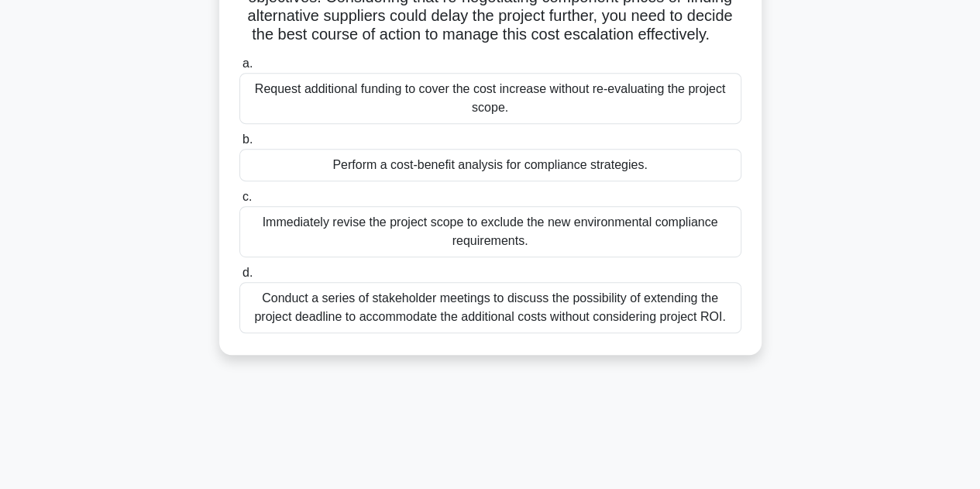  I want to click on div: Conduct a series of stakeholder meetings to discuss the possibility of extending the project dead..., so click(490, 308).